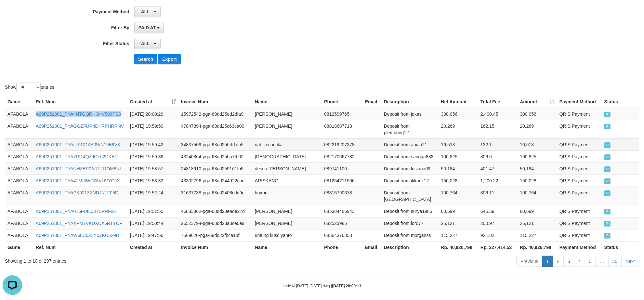 The image size is (644, 300). Describe the element at coordinates (216, 114) in the screenshot. I see `td: 15972542-pga-68dd25ed2dfa9` at that location.